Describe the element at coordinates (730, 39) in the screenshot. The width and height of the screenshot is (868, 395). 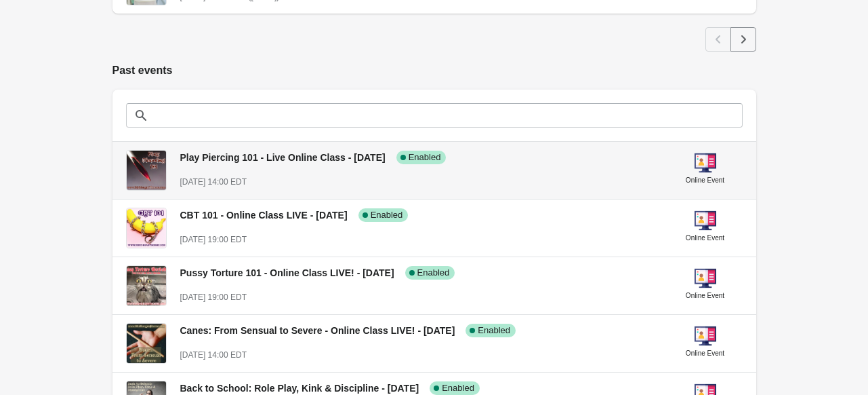
I see `nav: Pagination` at that location.